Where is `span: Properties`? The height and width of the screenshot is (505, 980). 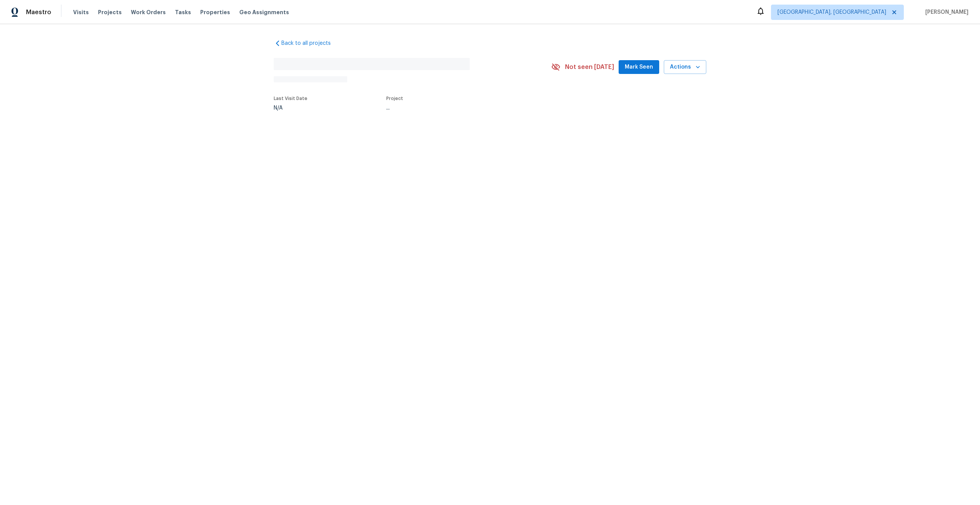 span: Properties is located at coordinates (215, 13).